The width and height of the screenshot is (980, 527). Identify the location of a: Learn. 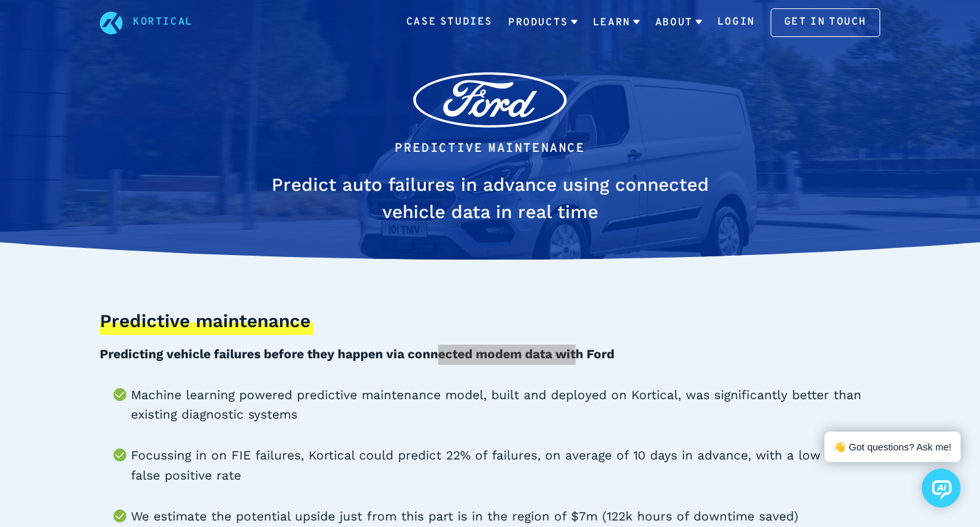
(617, 23).